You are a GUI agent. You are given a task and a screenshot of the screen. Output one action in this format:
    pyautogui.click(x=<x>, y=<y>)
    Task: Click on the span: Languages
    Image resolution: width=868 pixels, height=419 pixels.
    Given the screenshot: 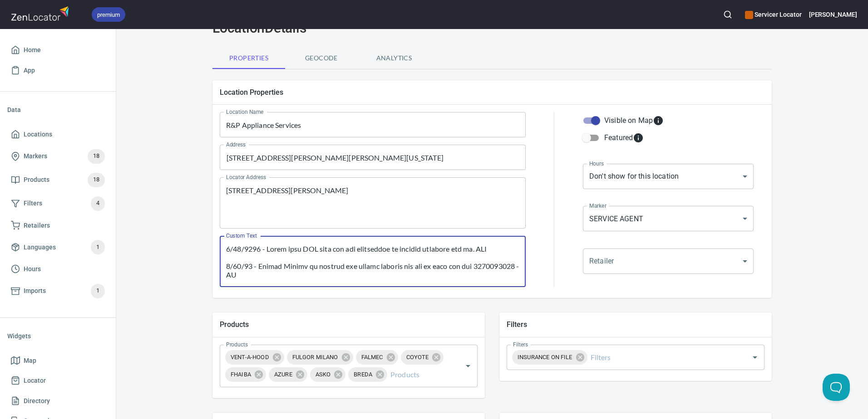 What is the action you would take?
    pyautogui.click(x=39, y=247)
    